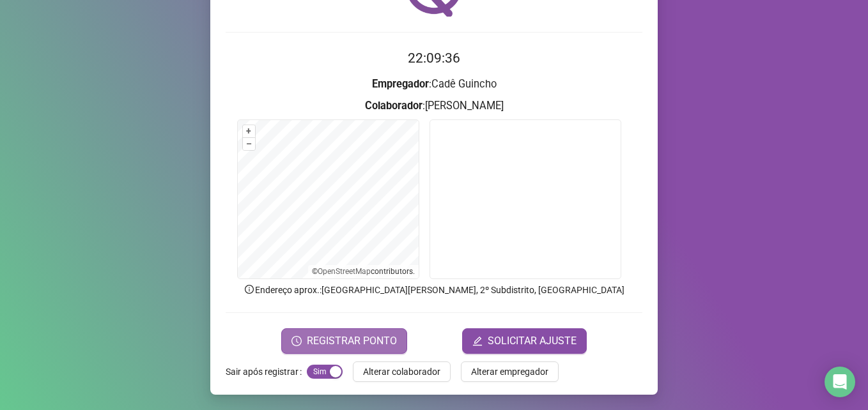 The height and width of the screenshot is (410, 868). Describe the element at coordinates (363, 272) in the screenshot. I see `li: © contributors.` at that location.